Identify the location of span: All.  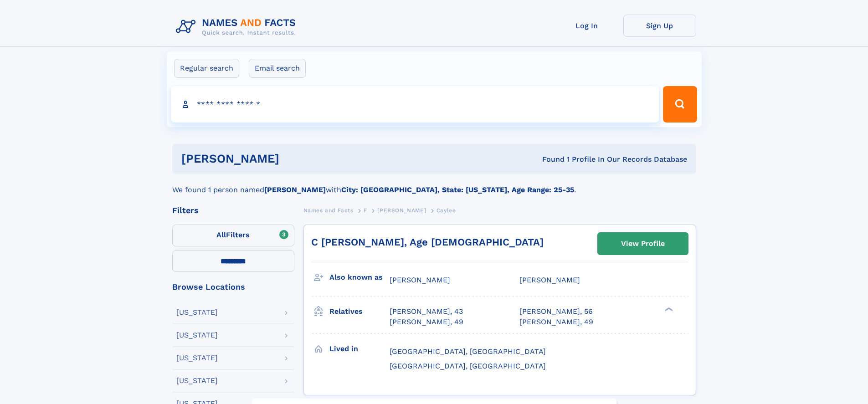
(221, 235).